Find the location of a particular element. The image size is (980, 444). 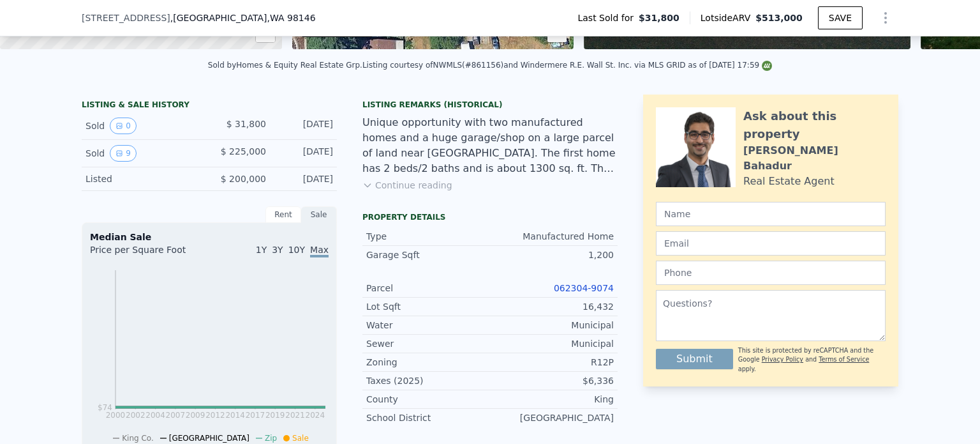

input: Email is located at coordinates (771, 244).